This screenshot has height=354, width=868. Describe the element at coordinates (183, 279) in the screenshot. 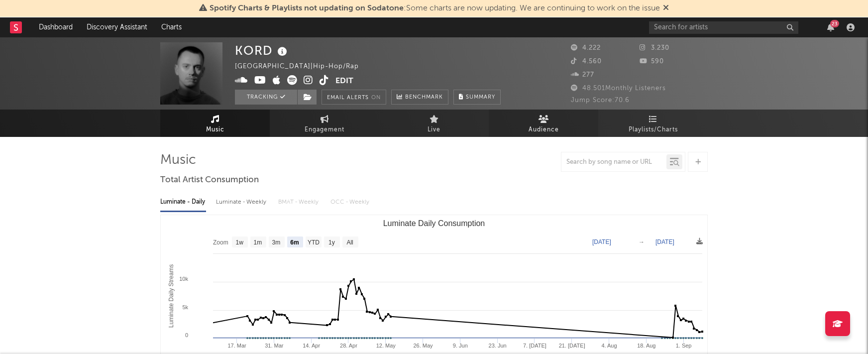

I see `text: 10k` at that location.